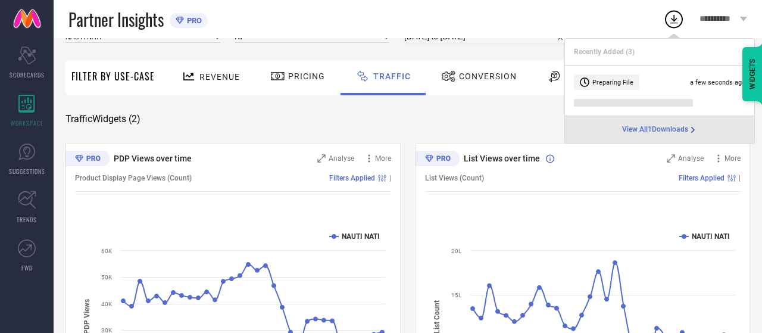 The width and height of the screenshot is (762, 333). Describe the element at coordinates (107, 304) in the screenshot. I see `text: 40K` at that location.